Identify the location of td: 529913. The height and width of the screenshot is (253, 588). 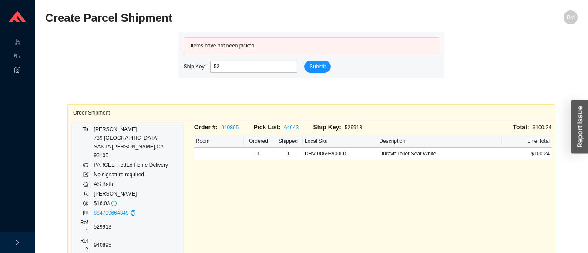
(137, 227).